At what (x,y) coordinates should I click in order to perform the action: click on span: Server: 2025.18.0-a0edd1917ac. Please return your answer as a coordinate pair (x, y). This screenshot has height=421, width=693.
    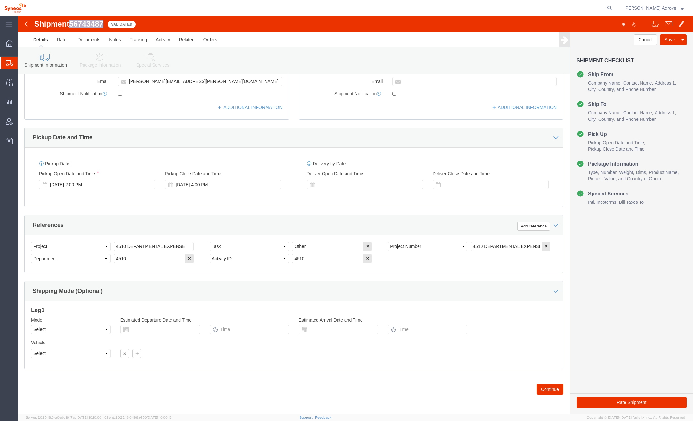
    Looking at the image, I should click on (63, 417).